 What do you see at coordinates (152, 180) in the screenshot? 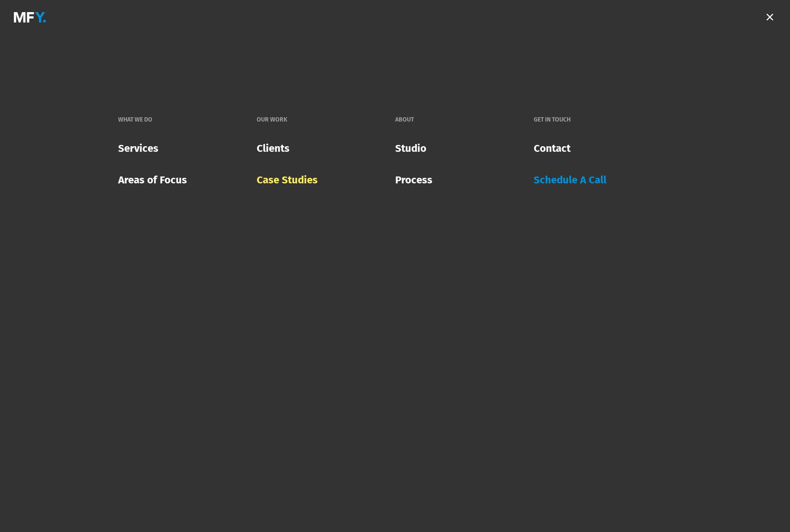
I see `a: Areas of Focus` at bounding box center [152, 180].